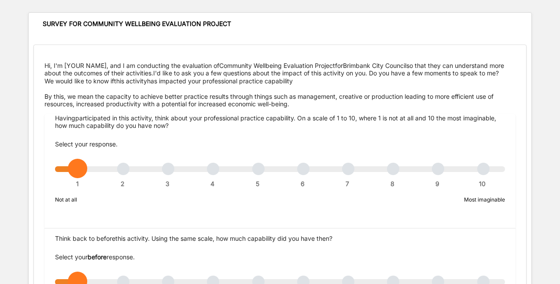 The height and width of the screenshot is (284, 560). Describe the element at coordinates (277, 65) in the screenshot. I see `span: Community Wellbeing Evaluation Project` at that location.